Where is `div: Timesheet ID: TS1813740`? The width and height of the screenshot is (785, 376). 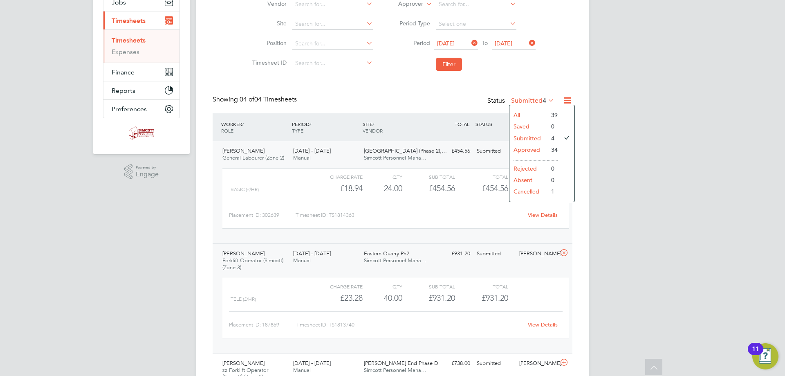
div: Timesheet ID: TS1813740 is located at coordinates (409, 325).